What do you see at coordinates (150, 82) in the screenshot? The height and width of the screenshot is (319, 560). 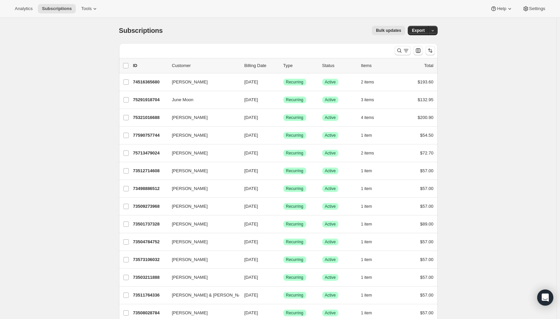 I see `p: 74516365680` at bounding box center [150, 82].